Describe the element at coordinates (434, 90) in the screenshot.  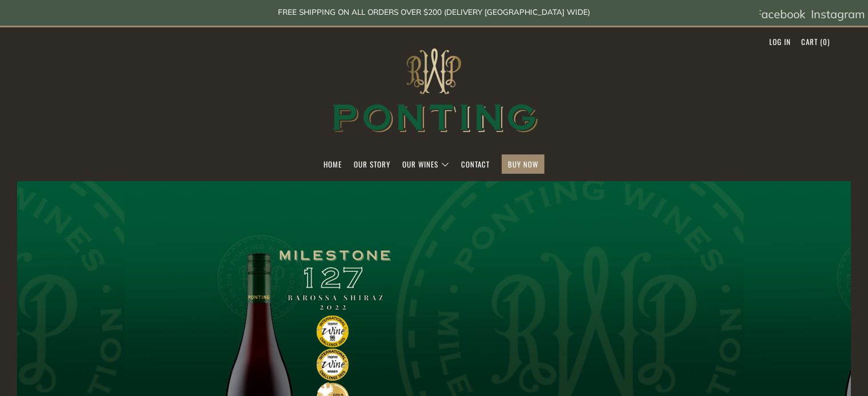
I see `img: Ponting Wines` at that location.